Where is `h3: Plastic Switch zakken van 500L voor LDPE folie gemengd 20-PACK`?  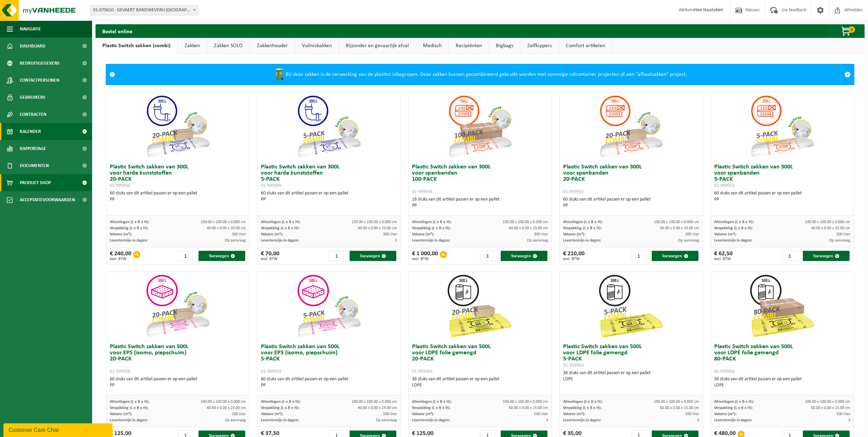
h3: Plastic Switch zakken van 500L voor LDPE folie gemengd 20-PACK is located at coordinates (480, 359).